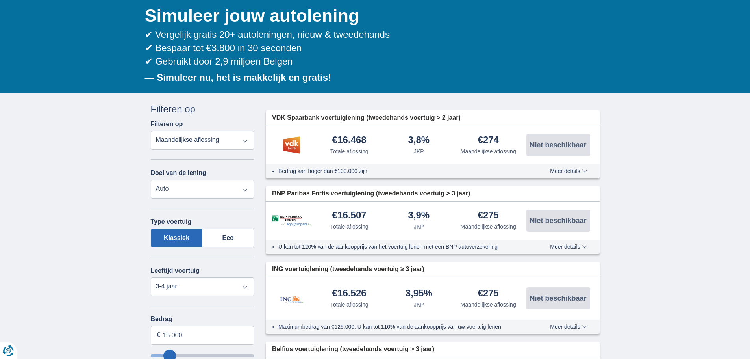 The image size is (750, 359). I want to click on div: 3,95%, so click(419, 293).